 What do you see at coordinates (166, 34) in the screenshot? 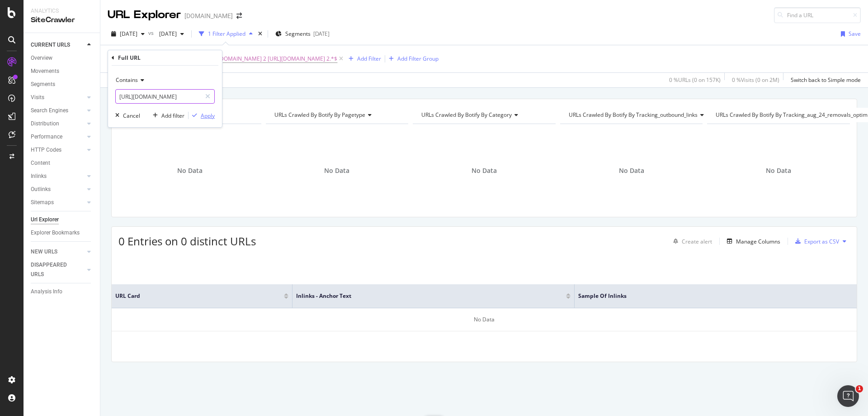
I see `span: 2024 Oct. 5th` at bounding box center [166, 34].